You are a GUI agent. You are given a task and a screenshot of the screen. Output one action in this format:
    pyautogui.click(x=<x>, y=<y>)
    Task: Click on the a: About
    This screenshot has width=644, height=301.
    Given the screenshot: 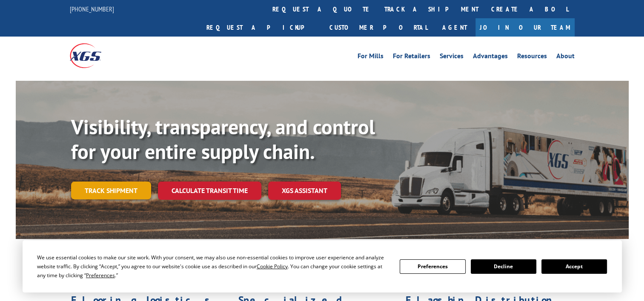 What is the action you would take?
    pyautogui.click(x=565, y=57)
    